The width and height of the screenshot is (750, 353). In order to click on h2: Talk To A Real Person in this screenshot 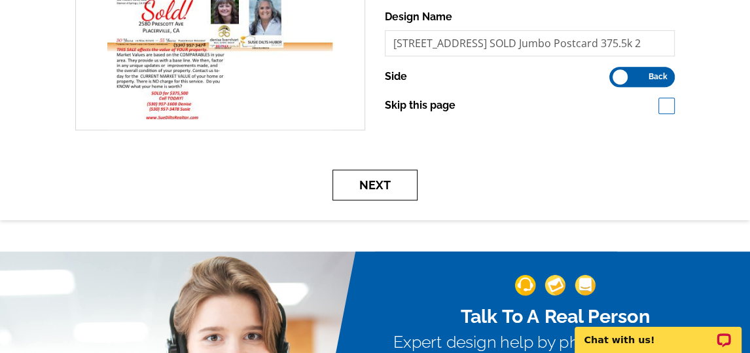, I will do `click(555, 316)`.